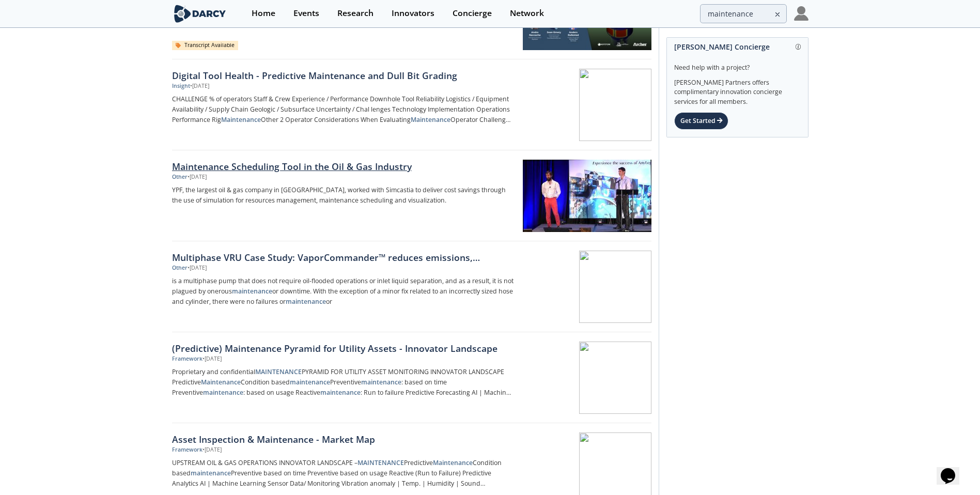 The width and height of the screenshot is (980, 495). What do you see at coordinates (181, 87) in the screenshot?
I see `div: Insight` at bounding box center [181, 87].